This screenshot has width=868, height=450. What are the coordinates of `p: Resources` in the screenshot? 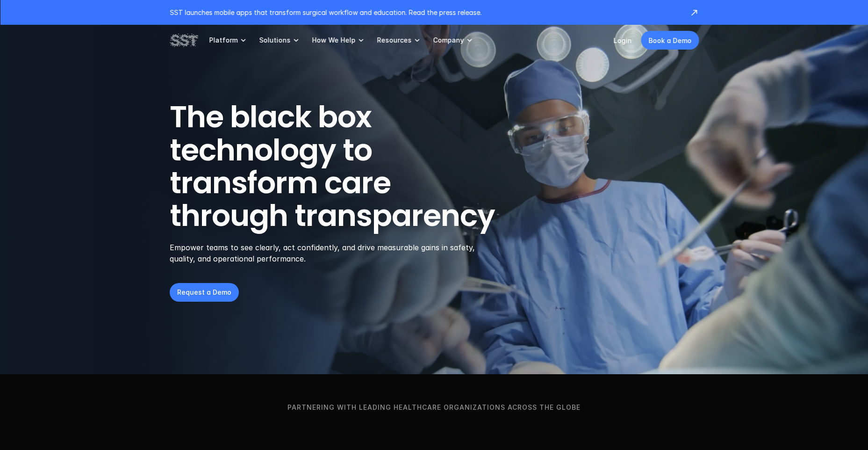 It's located at (394, 40).